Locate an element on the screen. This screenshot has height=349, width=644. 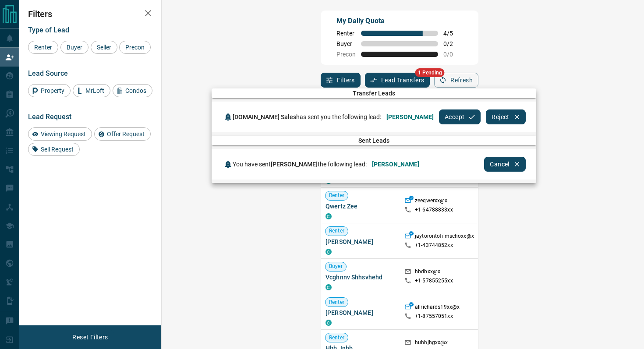
span: Transfer Leads is located at coordinates (374, 93).